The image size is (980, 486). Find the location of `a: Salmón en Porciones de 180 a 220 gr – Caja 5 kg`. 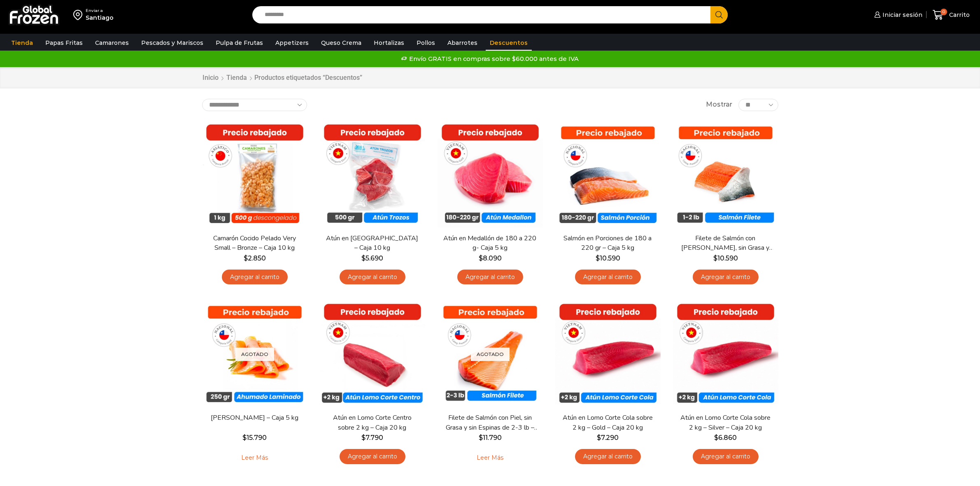

a: Salmón en Porciones de 180 a 220 gr – Caja 5 kg is located at coordinates (607, 243).